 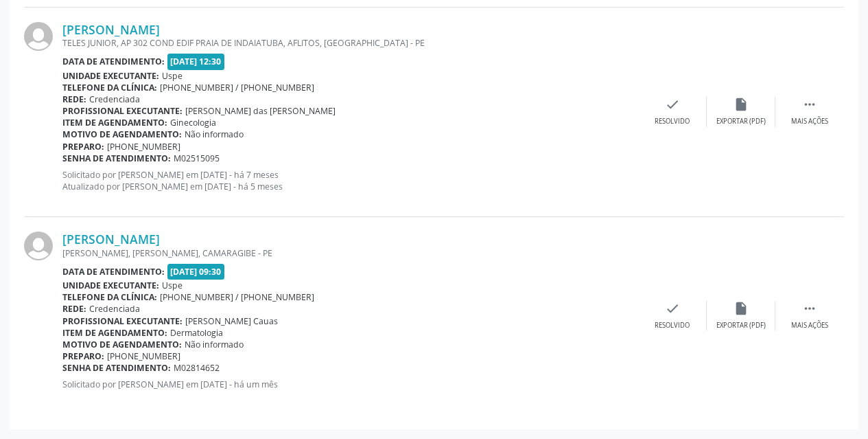 I want to click on span: M02515095, so click(x=197, y=158).